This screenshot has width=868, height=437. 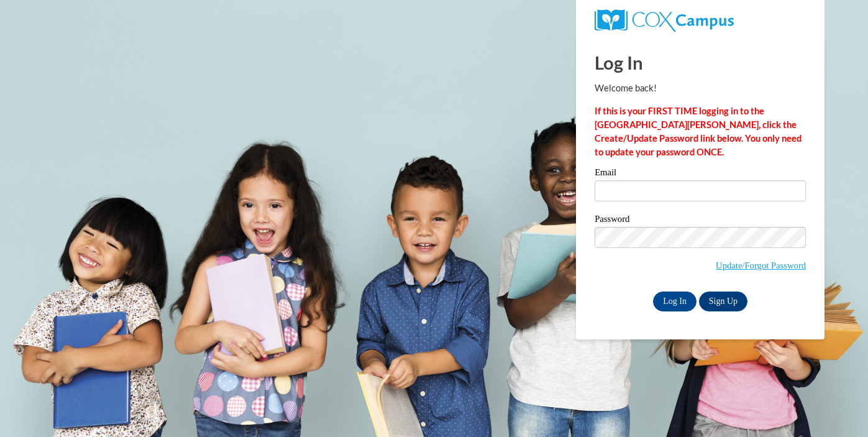 I want to click on label: Email, so click(x=700, y=174).